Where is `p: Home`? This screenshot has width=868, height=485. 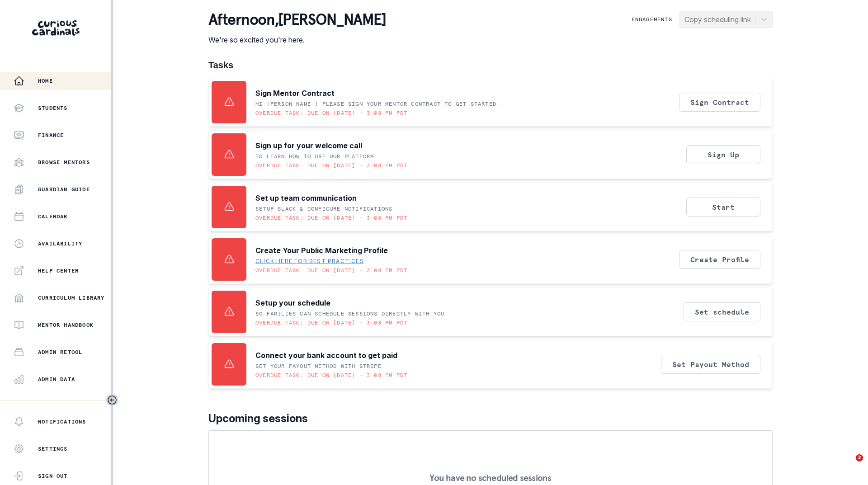
p: Home is located at coordinates (45, 81).